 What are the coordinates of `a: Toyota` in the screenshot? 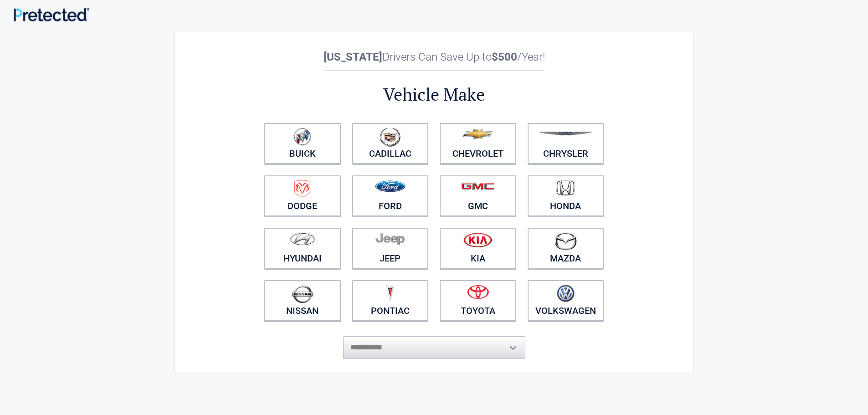 It's located at (478, 301).